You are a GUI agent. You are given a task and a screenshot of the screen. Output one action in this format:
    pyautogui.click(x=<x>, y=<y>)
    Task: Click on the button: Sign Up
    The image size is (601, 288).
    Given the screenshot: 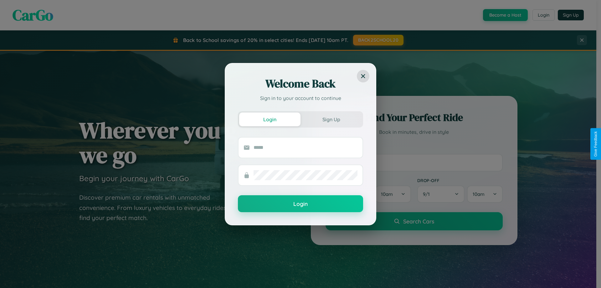 What is the action you would take?
    pyautogui.click(x=331, y=119)
    